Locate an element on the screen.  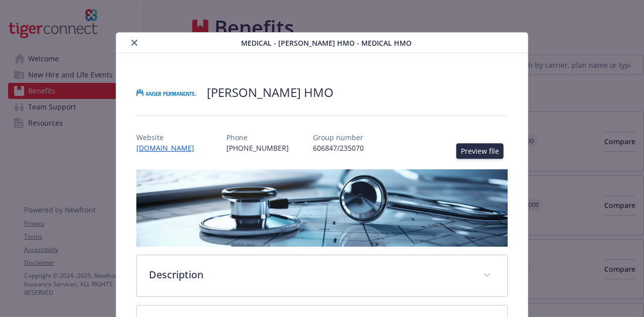
div: Description is located at coordinates (321, 276).